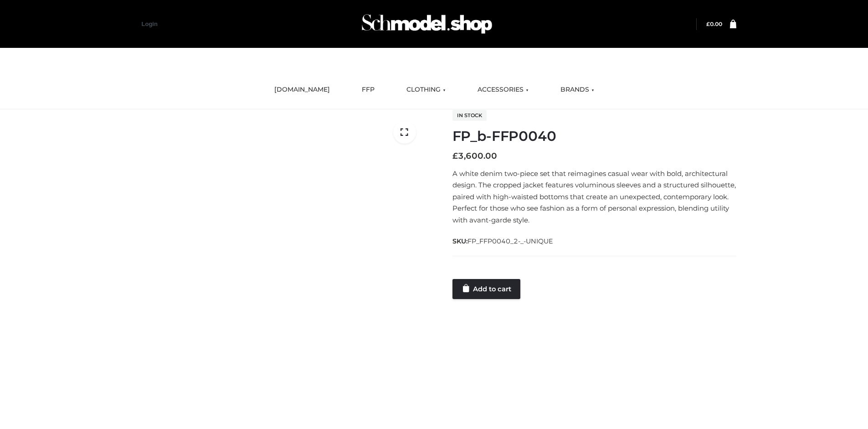 This screenshot has width=868, height=429. I want to click on img: Schmodel Admin 964, so click(427, 24).